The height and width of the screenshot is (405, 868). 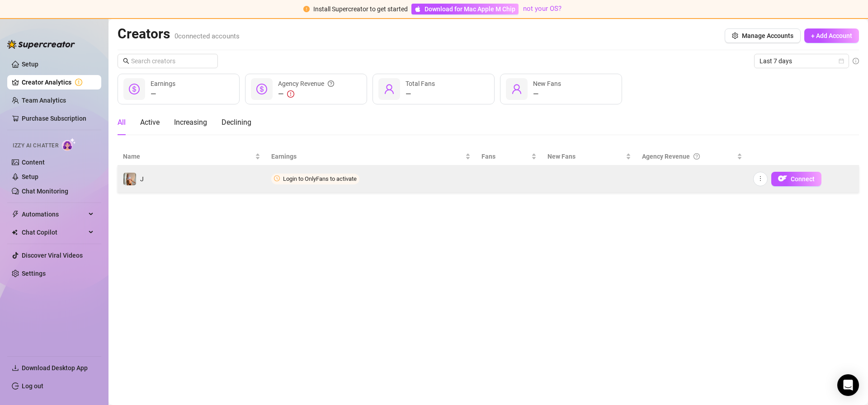 I want to click on img: Chat Copilot, so click(x=14, y=232).